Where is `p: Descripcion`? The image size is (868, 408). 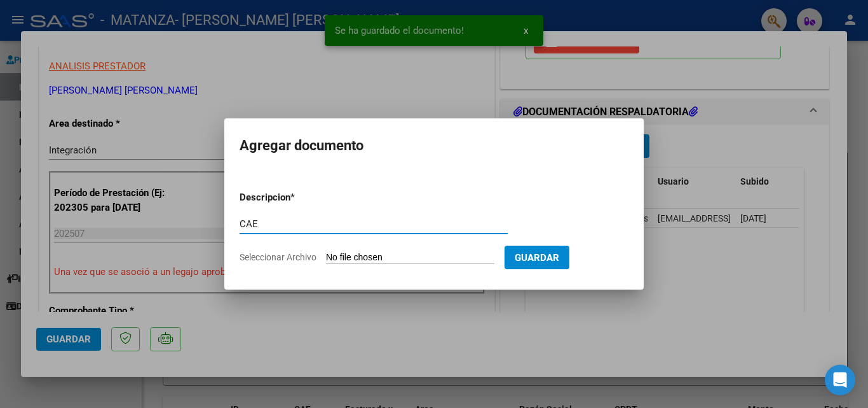 p: Descripcion is located at coordinates (298, 197).